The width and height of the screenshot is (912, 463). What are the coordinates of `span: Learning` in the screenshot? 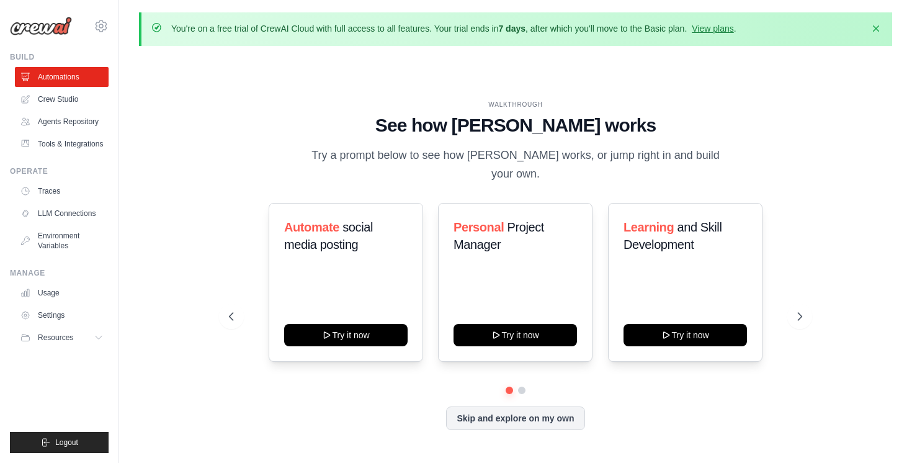 It's located at (649, 227).